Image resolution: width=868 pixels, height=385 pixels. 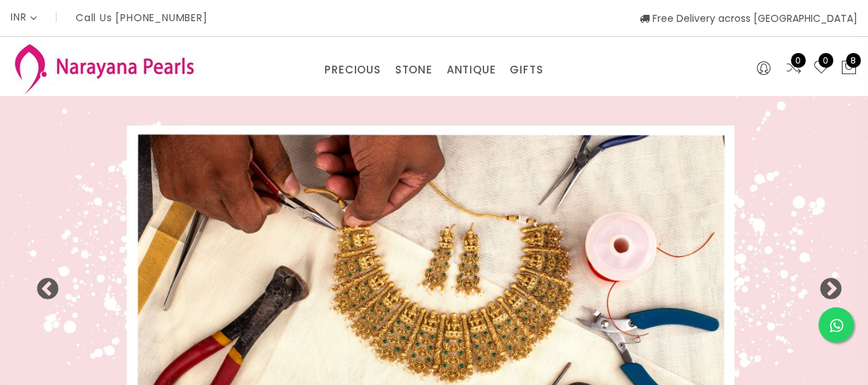 What do you see at coordinates (42, 285) in the screenshot?
I see `button: Previous` at bounding box center [42, 285].